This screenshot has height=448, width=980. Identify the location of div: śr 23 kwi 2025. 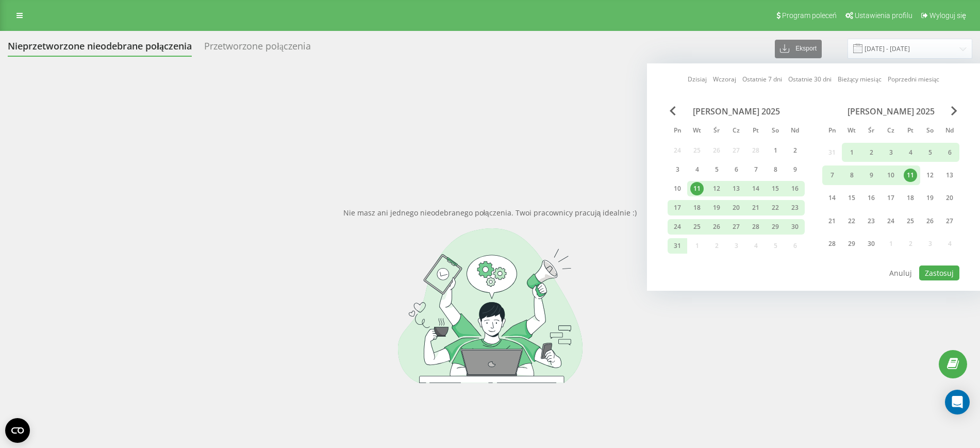
(871, 221).